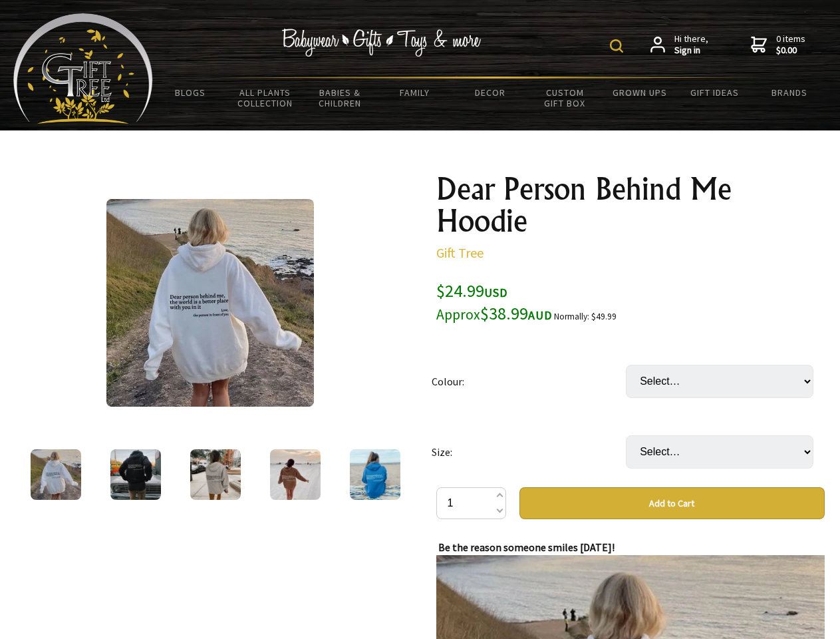 This screenshot has width=840, height=639. What do you see at coordinates (458, 314) in the screenshot?
I see `small: Approx` at bounding box center [458, 314].